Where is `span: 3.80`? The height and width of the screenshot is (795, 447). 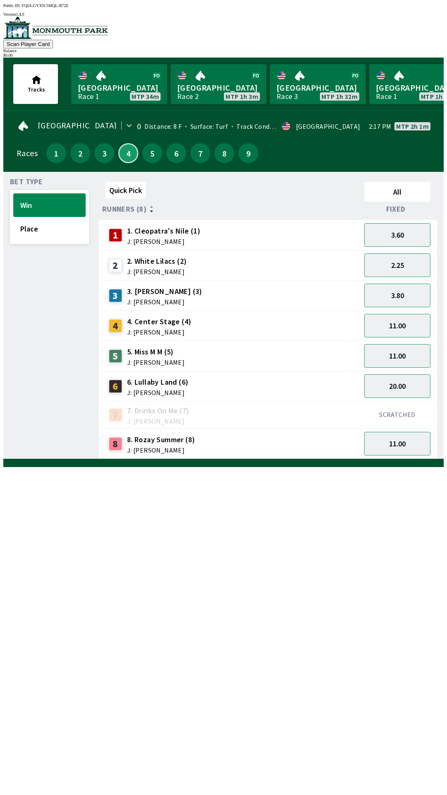 span: 3.80 is located at coordinates (398, 295).